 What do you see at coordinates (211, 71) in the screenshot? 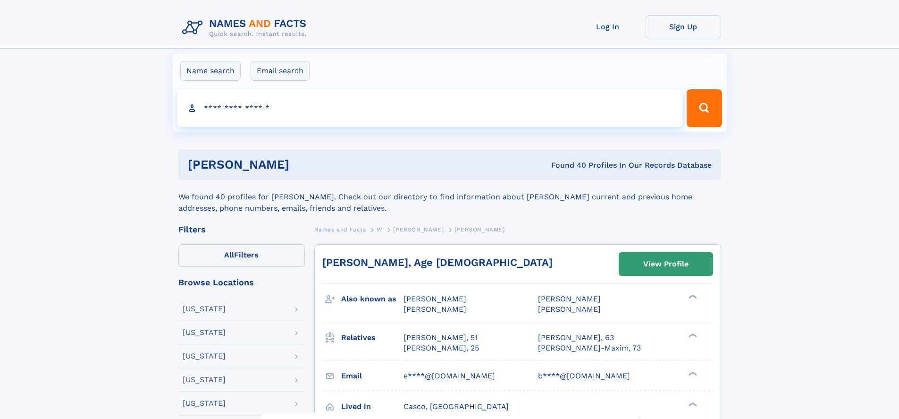
I see `label: Name search` at bounding box center [211, 71].